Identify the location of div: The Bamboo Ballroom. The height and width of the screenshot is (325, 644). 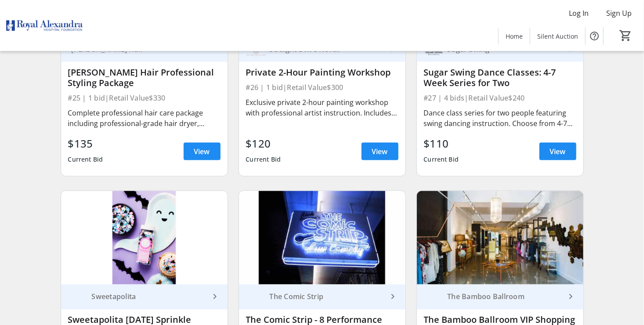
(505, 297).